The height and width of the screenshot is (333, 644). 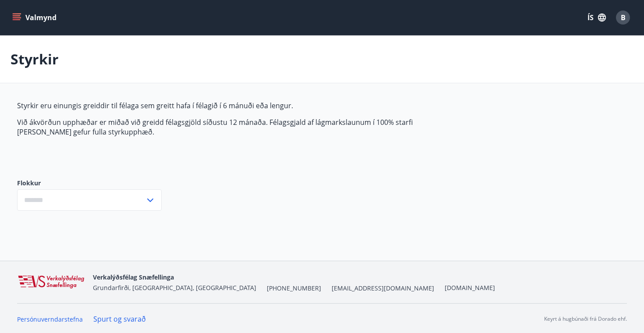 I want to click on label: Flokkur, so click(x=89, y=183).